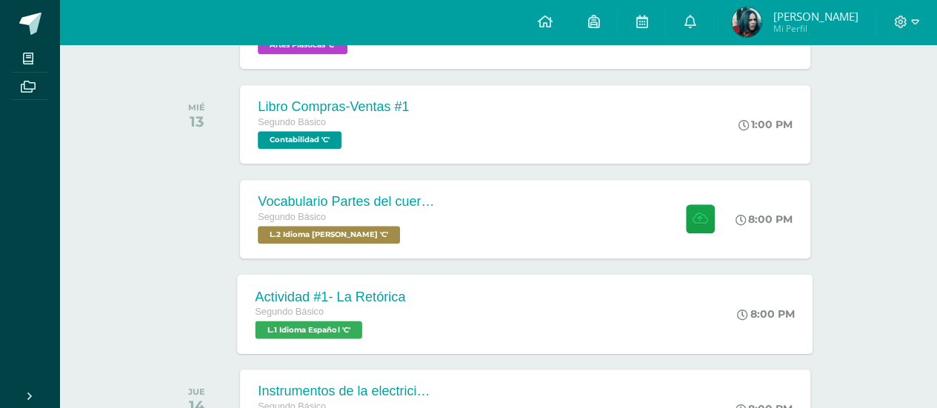 This screenshot has height=408, width=937. I want to click on span: L.1 Idioma Español 'C', so click(309, 330).